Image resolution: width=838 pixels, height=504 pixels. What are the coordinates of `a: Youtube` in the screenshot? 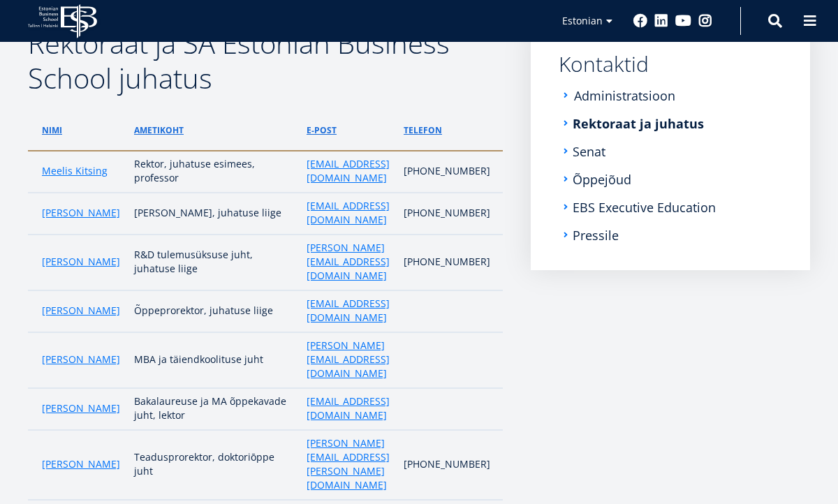 It's located at (683, 21).